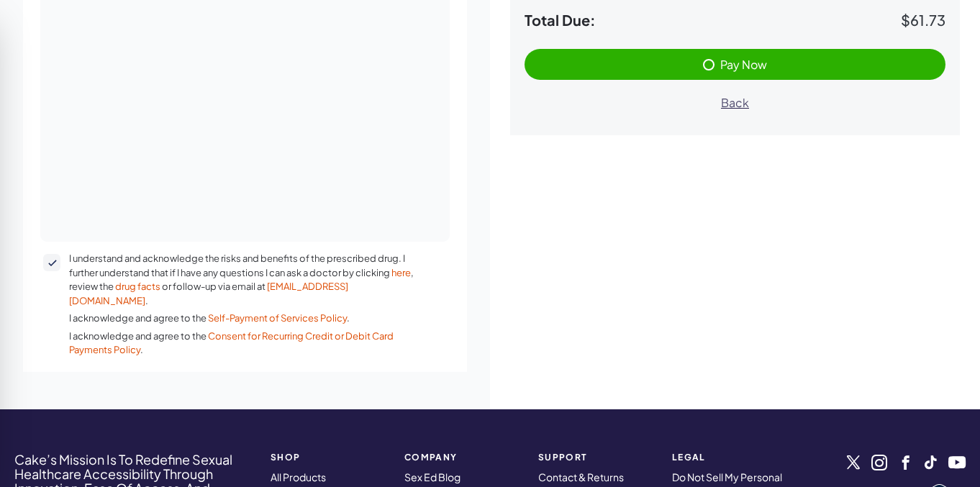 The image size is (980, 487). I want to click on strong: Support, so click(597, 457).